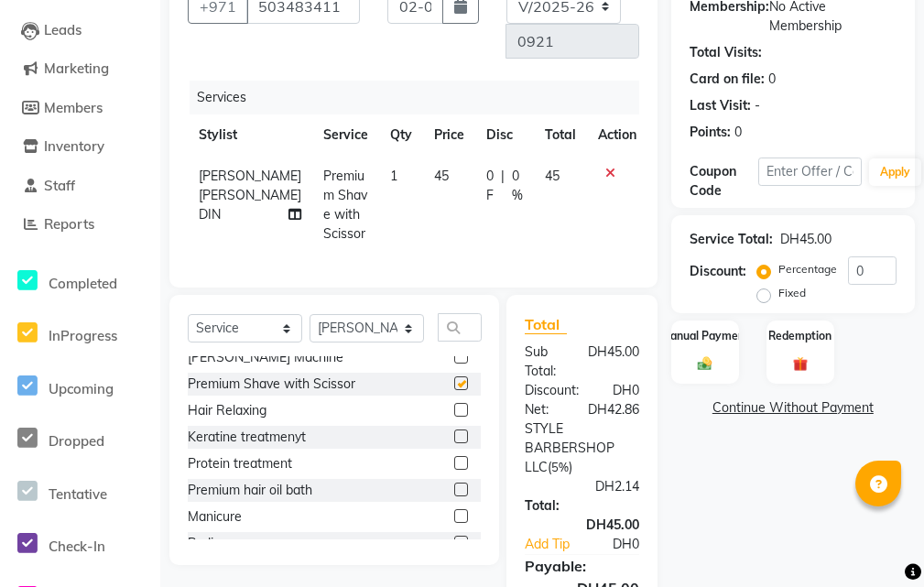 The height and width of the screenshot is (587, 924). Describe the element at coordinates (542, 362) in the screenshot. I see `div: Sub Total:` at that location.